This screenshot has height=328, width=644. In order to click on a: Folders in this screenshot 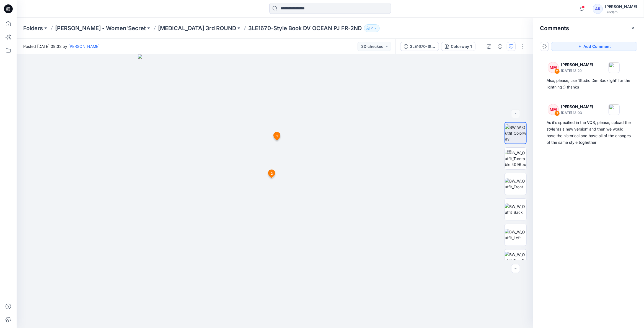, I will do `click(33, 28)`.